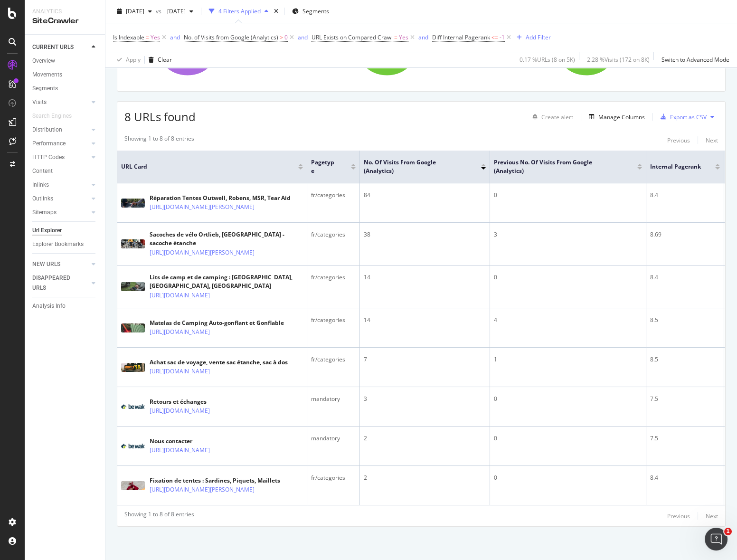 This screenshot has height=560, width=737. I want to click on div: 4 Filters Applied, so click(239, 11).